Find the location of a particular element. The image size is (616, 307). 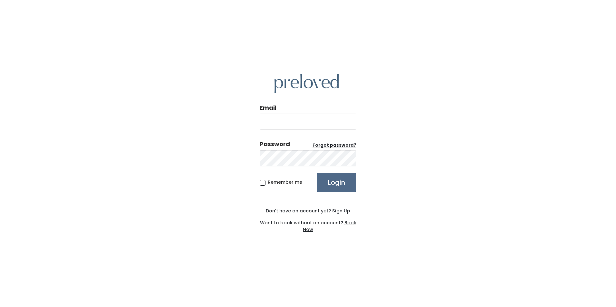

input: Login is located at coordinates (336, 183).